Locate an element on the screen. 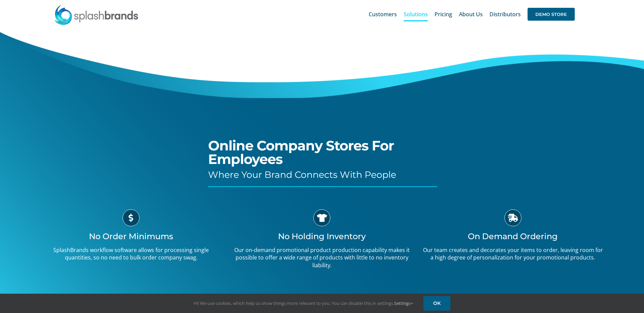 The image size is (644, 313). span: Hi! We use cookies, which help us show things more relevant to you. You can disable this in setti... is located at coordinates (303, 303).